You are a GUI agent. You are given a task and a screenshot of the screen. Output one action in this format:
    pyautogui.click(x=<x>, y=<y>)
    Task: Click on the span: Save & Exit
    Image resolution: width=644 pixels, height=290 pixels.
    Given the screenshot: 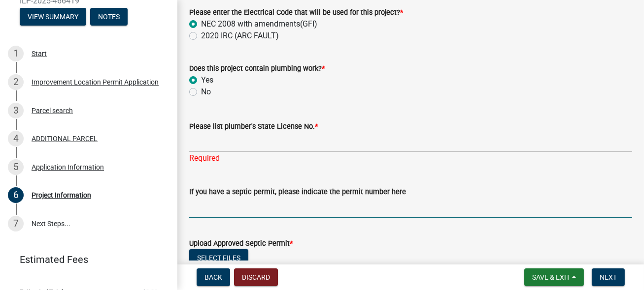 What is the action you would take?
    pyautogui.click(x=551, y=277)
    